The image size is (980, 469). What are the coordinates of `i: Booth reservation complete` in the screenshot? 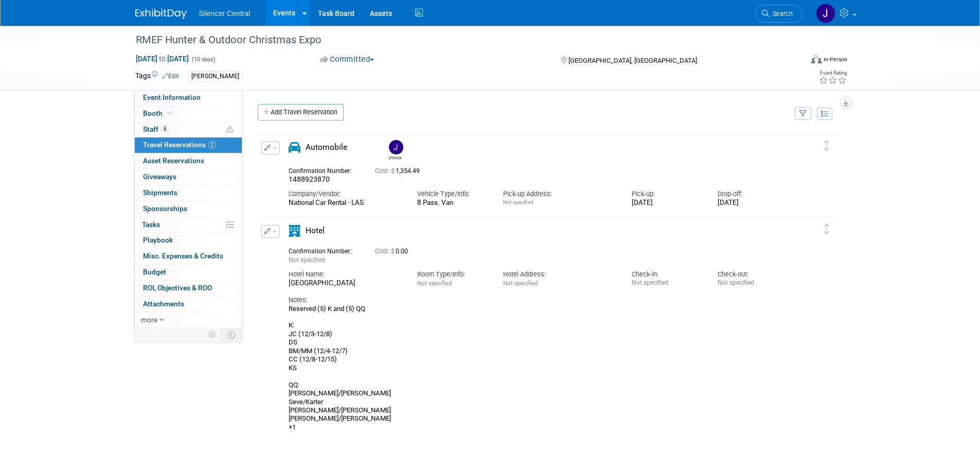 It's located at (170, 112).